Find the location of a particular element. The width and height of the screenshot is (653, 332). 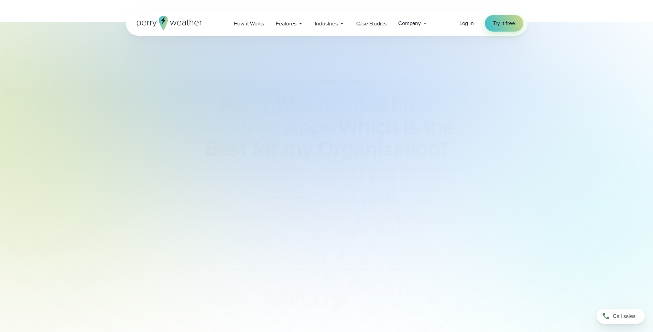

a: Case Studies is located at coordinates (371, 23).